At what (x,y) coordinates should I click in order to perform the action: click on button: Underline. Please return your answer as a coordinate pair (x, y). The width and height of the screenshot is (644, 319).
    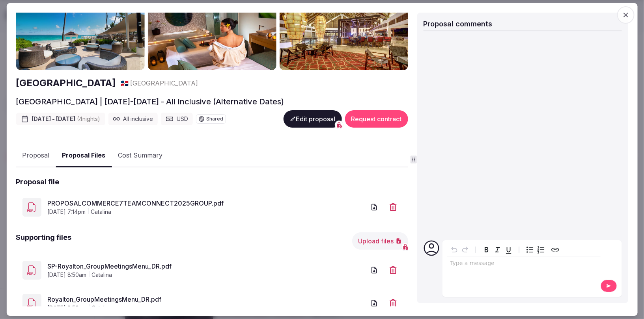
    Looking at the image, I should click on (509, 250).